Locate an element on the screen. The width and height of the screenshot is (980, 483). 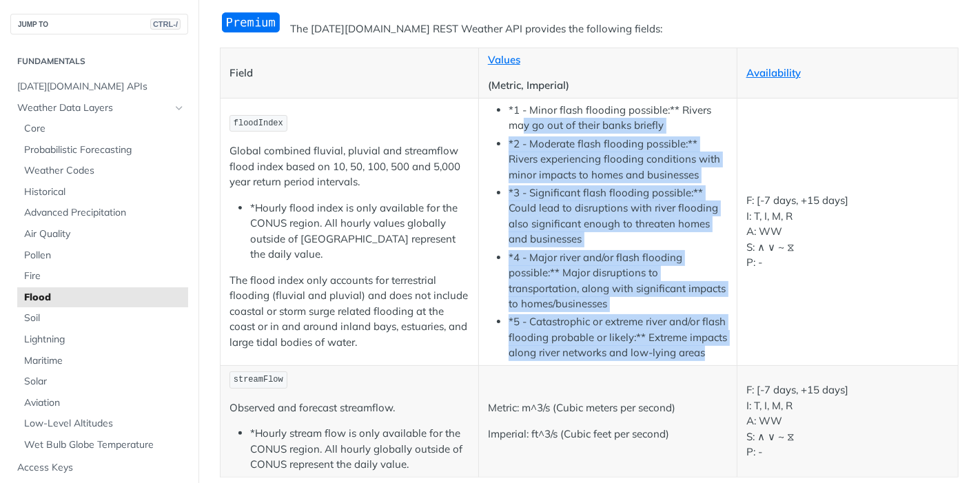
li: *Hourly flood index is only available for the CONUS region. All hourly values globally outside of... is located at coordinates (360, 231).